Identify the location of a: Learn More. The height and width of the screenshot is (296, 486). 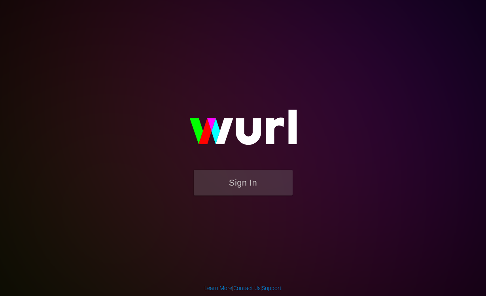
(218, 288).